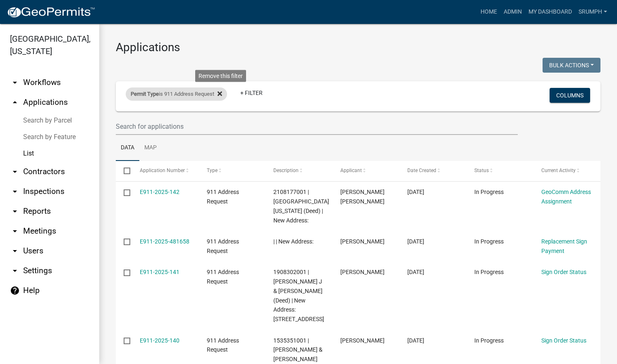 This screenshot has height=364, width=617. What do you see at coordinates (566, 197) in the screenshot?
I see `a: GeoComm Address Assignment` at bounding box center [566, 197].